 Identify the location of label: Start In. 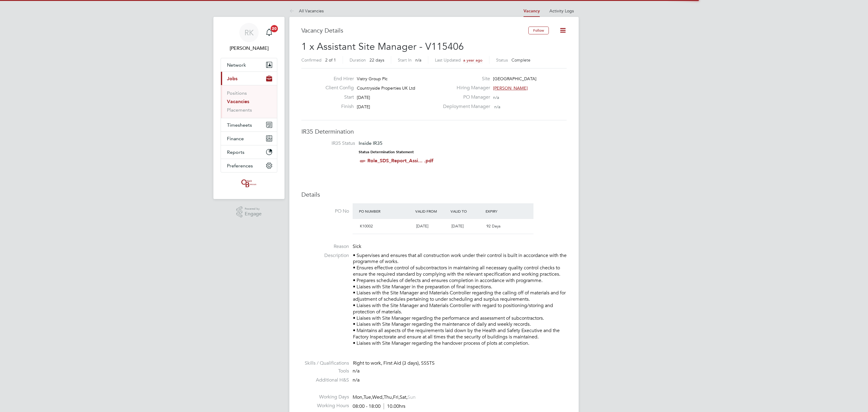
(405, 60).